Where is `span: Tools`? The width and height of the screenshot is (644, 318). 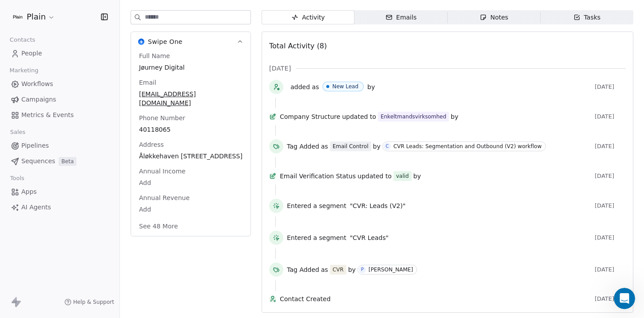 span: Tools is located at coordinates (17, 178).